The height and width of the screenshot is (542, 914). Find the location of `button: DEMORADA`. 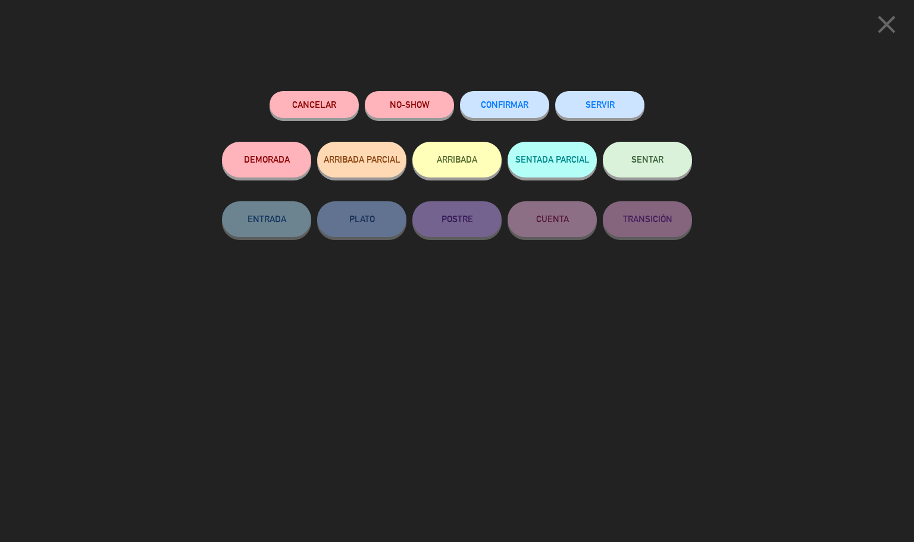

button: DEMORADA is located at coordinates (267, 160).